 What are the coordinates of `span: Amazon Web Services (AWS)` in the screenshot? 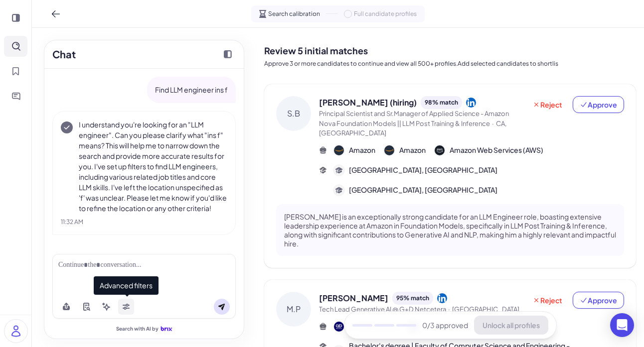 It's located at (497, 150).